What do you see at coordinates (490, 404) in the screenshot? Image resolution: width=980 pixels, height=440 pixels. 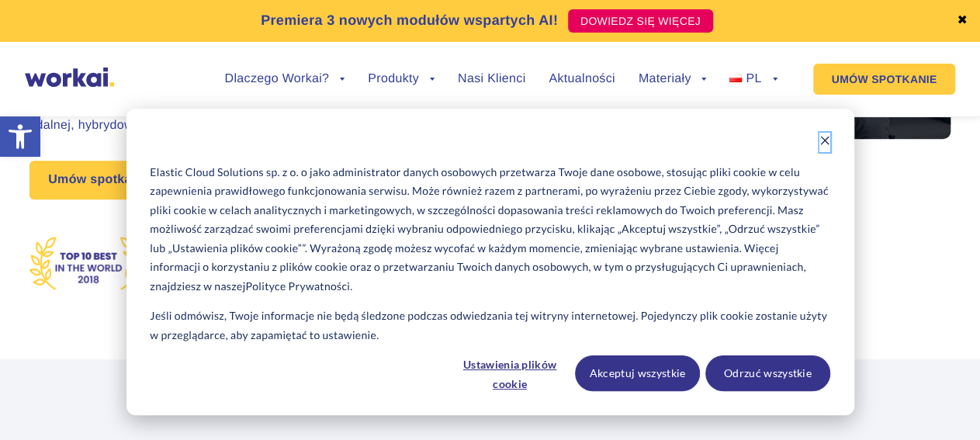 I see `h2: Już ponad 100 innowacyjnych korporacji zaufało Workai` at bounding box center [490, 404].